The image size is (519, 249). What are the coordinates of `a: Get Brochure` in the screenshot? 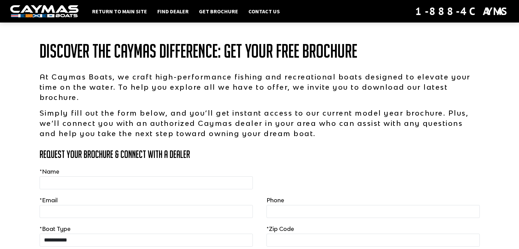 It's located at (218, 11).